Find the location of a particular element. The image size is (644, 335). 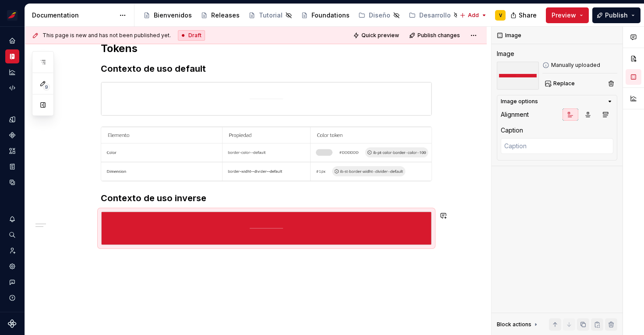

a: Releases is located at coordinates (220, 15).